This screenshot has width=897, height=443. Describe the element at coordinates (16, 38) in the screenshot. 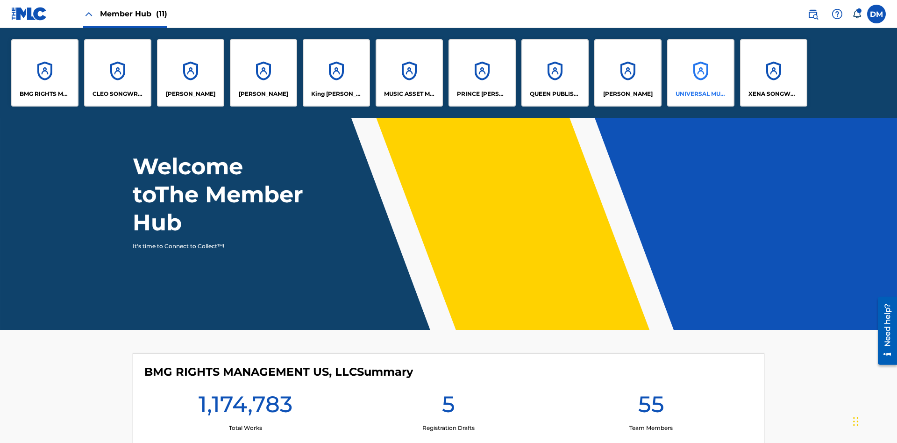

I see `div: Open Resource Center` at that location.